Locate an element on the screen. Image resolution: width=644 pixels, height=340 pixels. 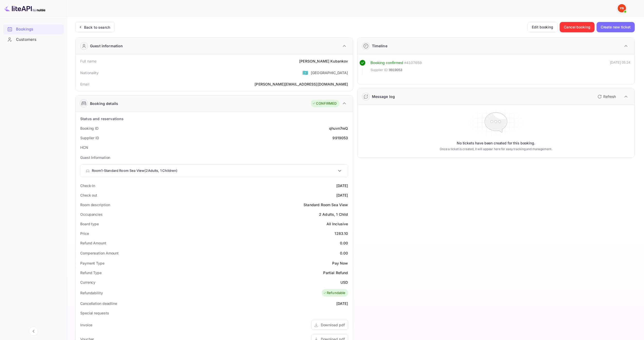
div: Currency is located at coordinates (87, 282).